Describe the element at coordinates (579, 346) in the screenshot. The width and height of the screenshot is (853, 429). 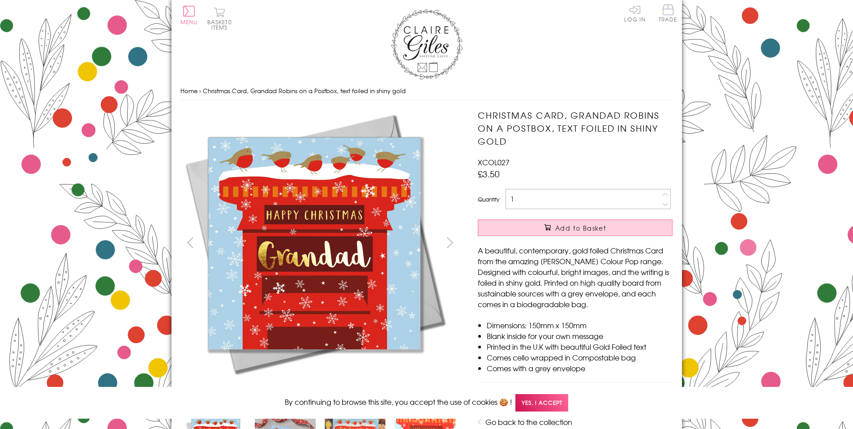
I see `li: Printed in the U.K with beautiful Gold Foiled text` at that location.